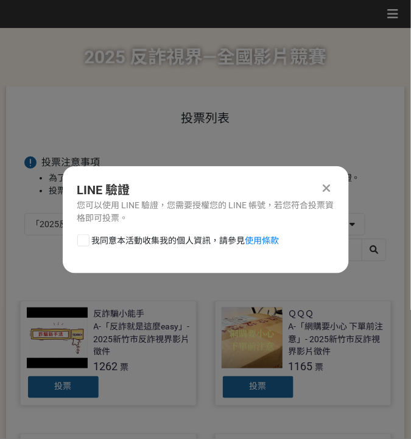  What do you see at coordinates (303, 353) in the screenshot?
I see `a: ＱＱＱA-「網購要小心 下單前注意」- 2025新竹市反詐視界影片徵件1165票投票` at bounding box center [303, 353].